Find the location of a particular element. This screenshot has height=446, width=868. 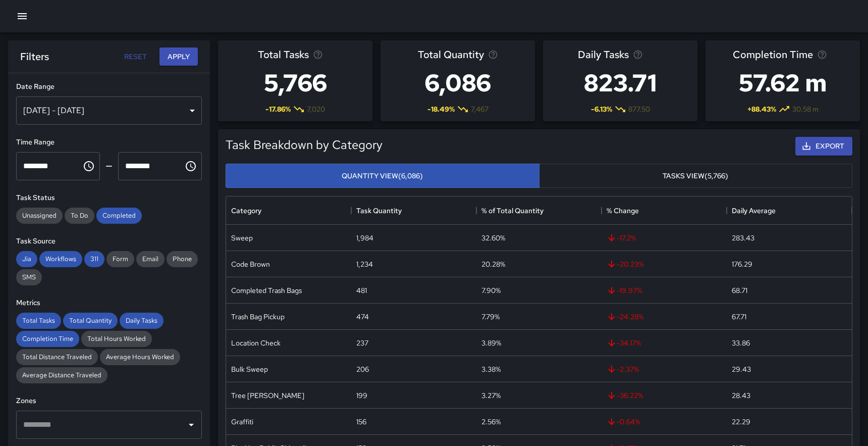

span: Jia is located at coordinates (27, 259).